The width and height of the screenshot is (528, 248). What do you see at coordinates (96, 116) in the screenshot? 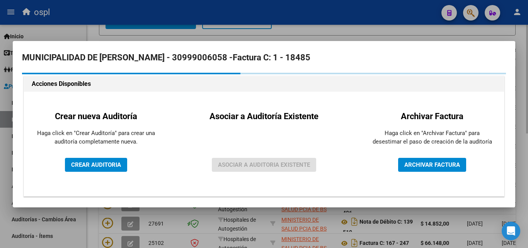
I see `h2: Crear nueva Auditoría` at bounding box center [96, 116].